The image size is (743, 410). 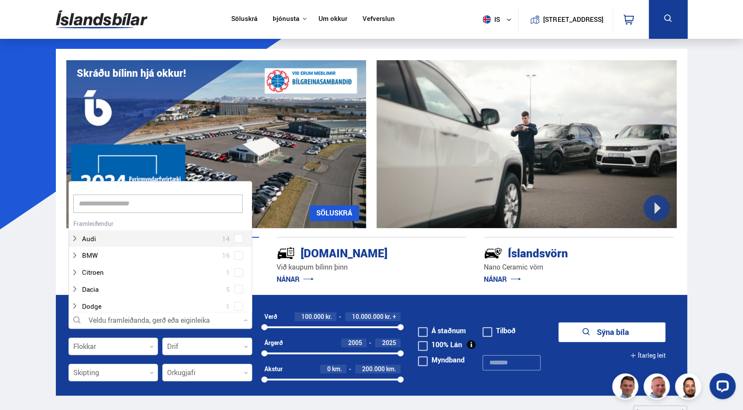 What do you see at coordinates (564, 252) in the screenshot?
I see `div: Íslandsvörn` at bounding box center [564, 252].